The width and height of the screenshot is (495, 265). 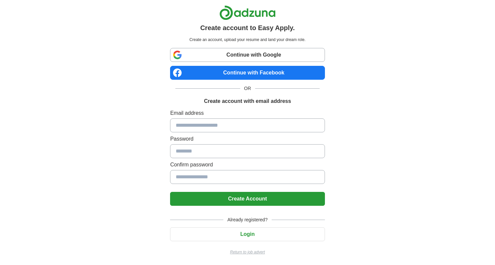 What do you see at coordinates (247, 139) in the screenshot?
I see `label: Password` at bounding box center [247, 139].